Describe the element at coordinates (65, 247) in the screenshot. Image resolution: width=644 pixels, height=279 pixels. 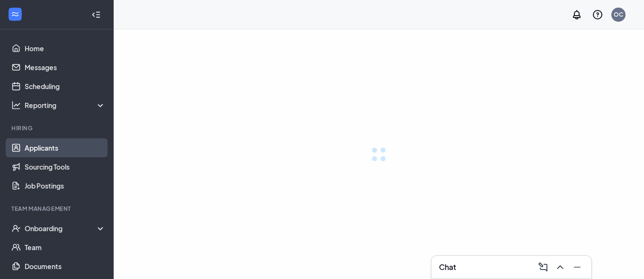
I see `a: Team` at that location.